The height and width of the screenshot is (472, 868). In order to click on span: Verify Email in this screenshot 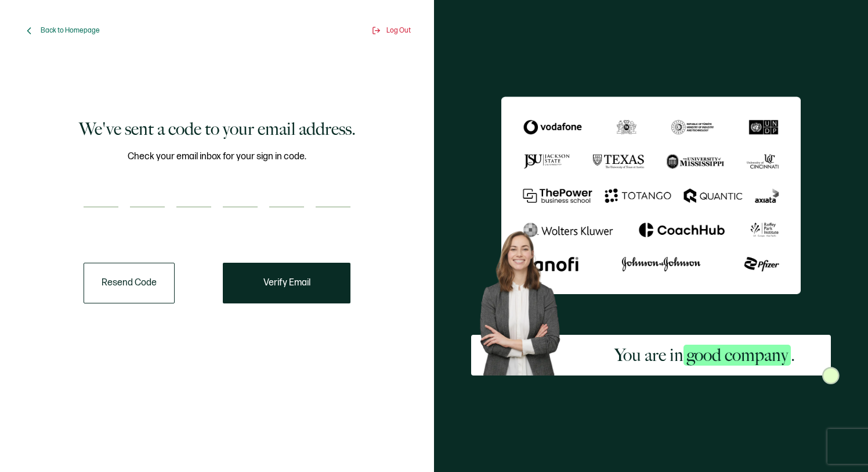, I will do `click(286, 283)`.